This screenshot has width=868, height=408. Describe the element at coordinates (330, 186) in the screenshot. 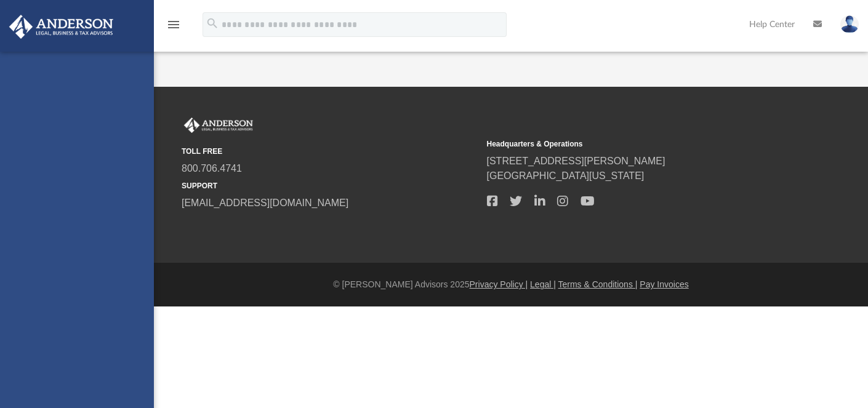

I see `small: SUPPORT` at that location.